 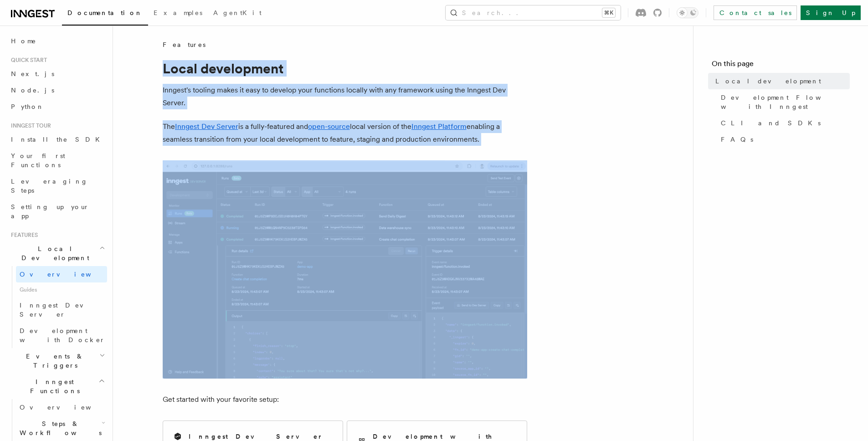 What do you see at coordinates (57, 74) in the screenshot?
I see `a: Next.js` at bounding box center [57, 74].